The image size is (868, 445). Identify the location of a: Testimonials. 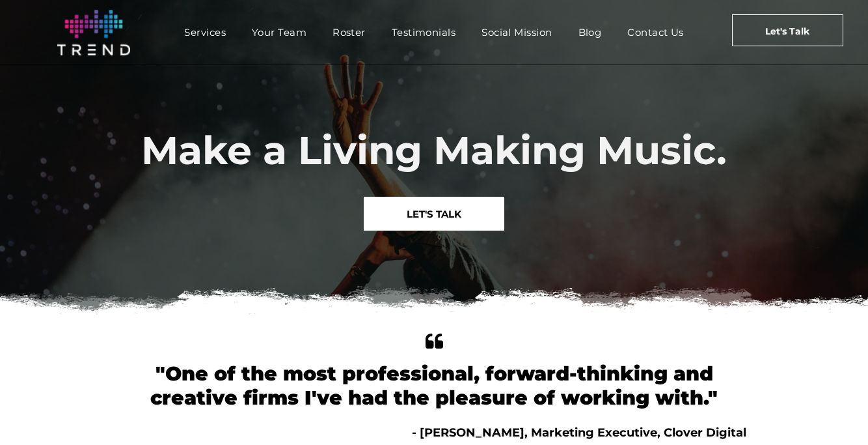
(424, 32).